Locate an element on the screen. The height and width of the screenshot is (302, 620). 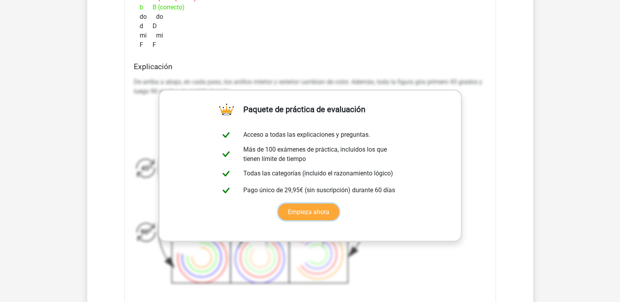
font: b is located at coordinates (141, 7).